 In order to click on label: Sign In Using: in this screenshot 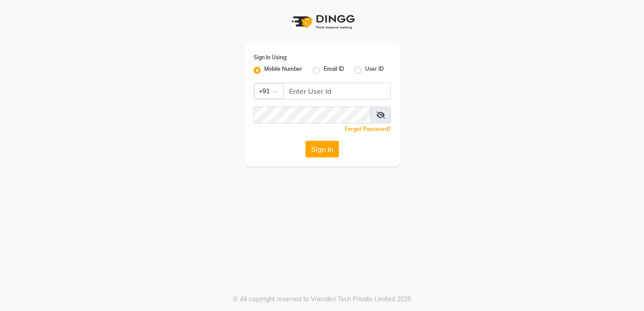, I will do `click(270, 58)`.